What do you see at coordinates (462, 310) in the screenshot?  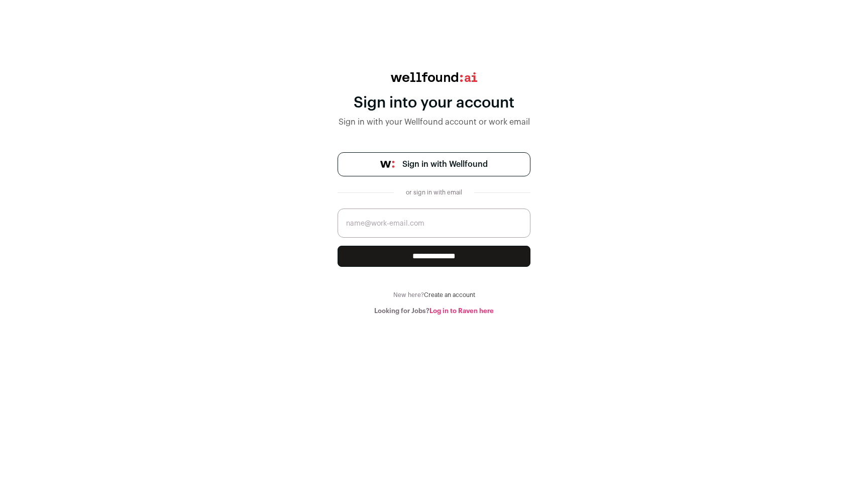 I see `a: Log in to Raven here` at bounding box center [462, 310].